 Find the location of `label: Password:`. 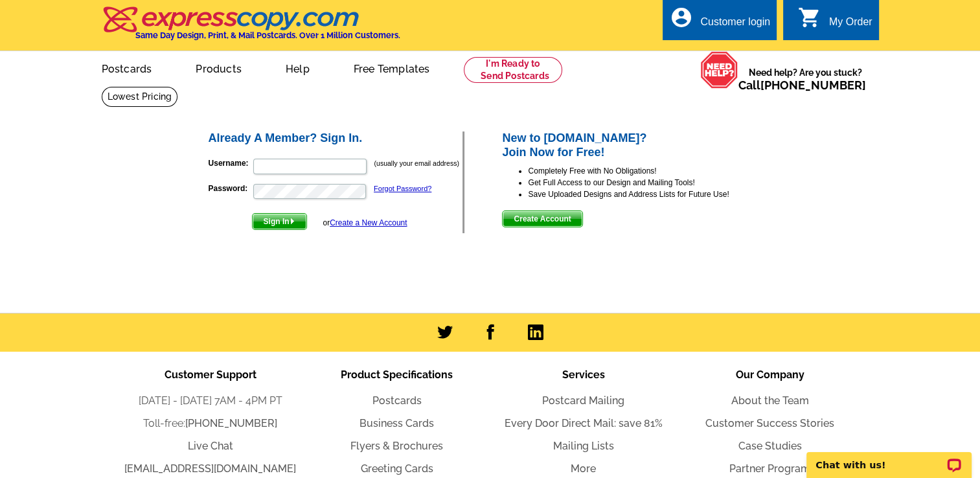

label: Password: is located at coordinates (230, 188).